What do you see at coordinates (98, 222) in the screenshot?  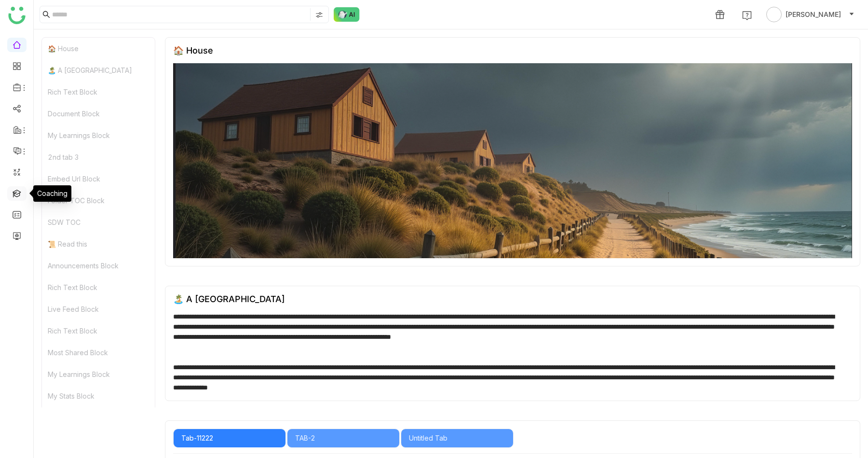 I see `div: SDW TOC` at bounding box center [98, 222].